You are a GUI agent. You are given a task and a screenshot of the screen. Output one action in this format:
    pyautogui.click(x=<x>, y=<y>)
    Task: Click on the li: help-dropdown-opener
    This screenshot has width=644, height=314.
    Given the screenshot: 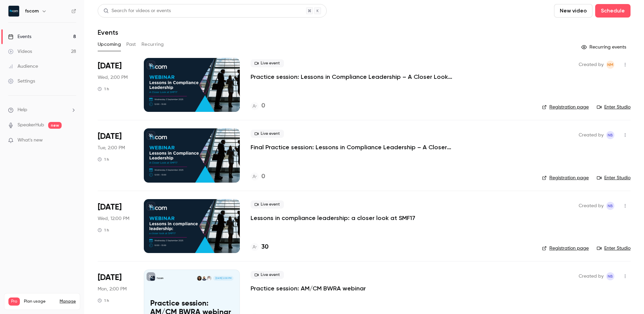 What is the action you would take?
    pyautogui.click(x=42, y=110)
    